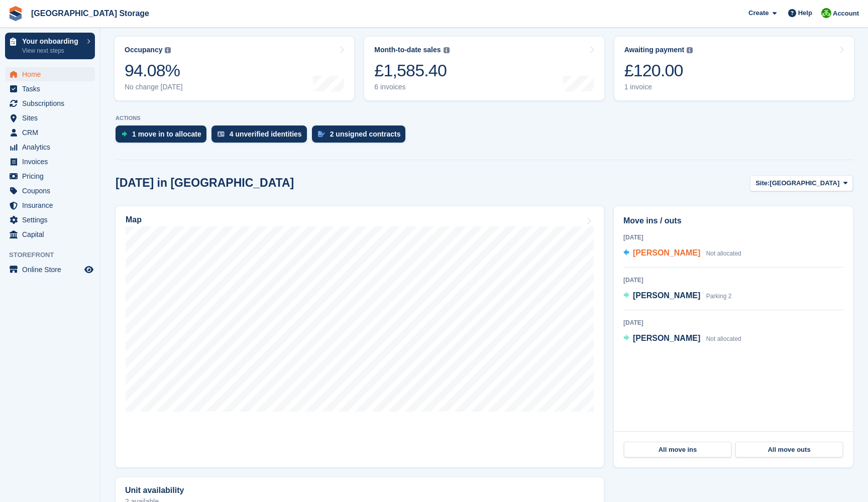 Image resolution: width=868 pixels, height=502 pixels. Describe the element at coordinates (678, 450) in the screenshot. I see `a: All move ins` at that location.